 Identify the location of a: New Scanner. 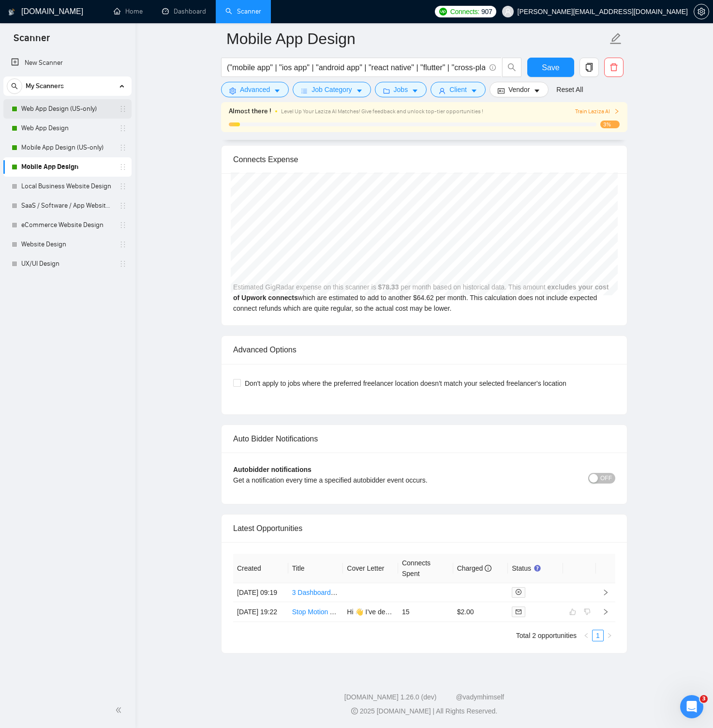
(67, 63).